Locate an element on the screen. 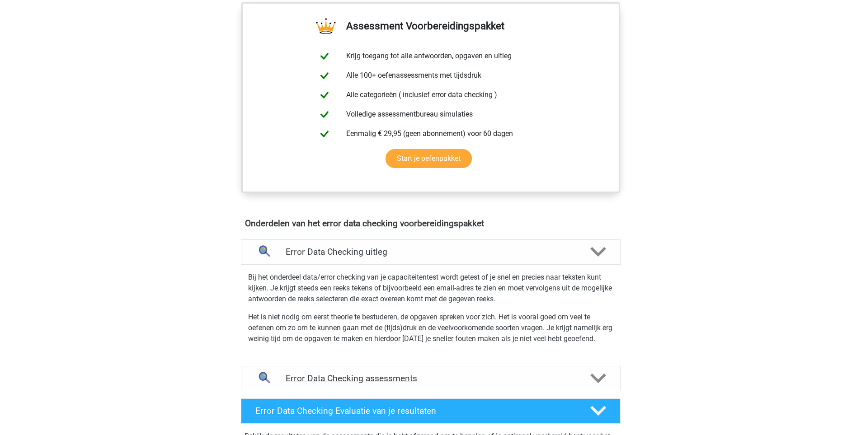 This screenshot has height=435, width=861. a: Error Data Checking Evaluatie van je resultaten is located at coordinates (431, 411).